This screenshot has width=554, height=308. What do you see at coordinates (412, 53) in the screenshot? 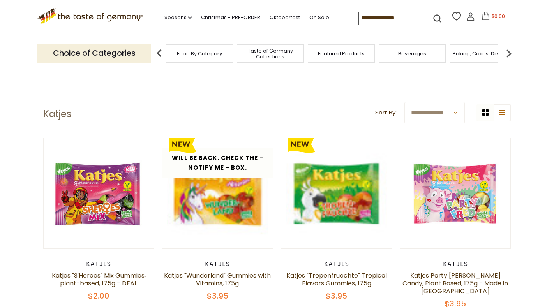
I see `span: Beverages` at bounding box center [412, 53].